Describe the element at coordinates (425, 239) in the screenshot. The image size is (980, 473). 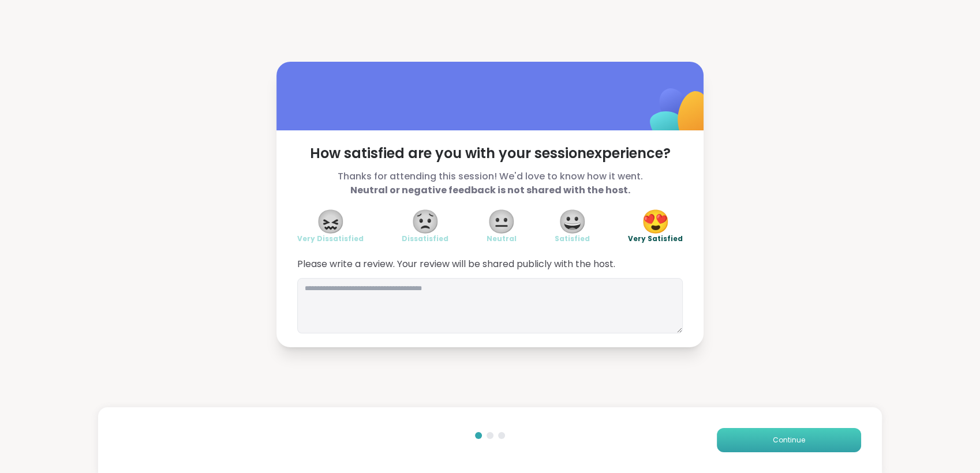
I see `span: Dissatisfied` at that location.